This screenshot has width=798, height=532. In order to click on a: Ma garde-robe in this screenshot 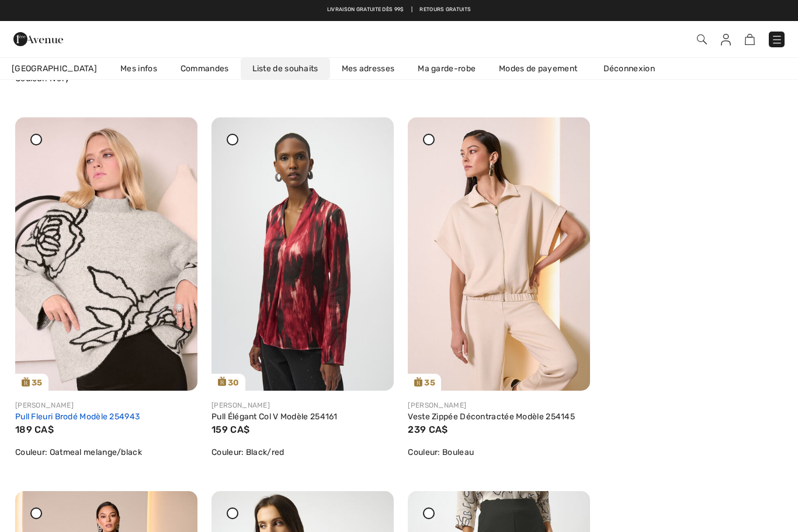, I will do `click(446, 68)`.